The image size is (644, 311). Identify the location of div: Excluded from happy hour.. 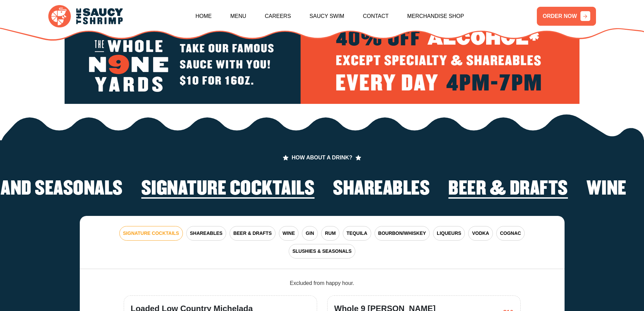
(322, 283).